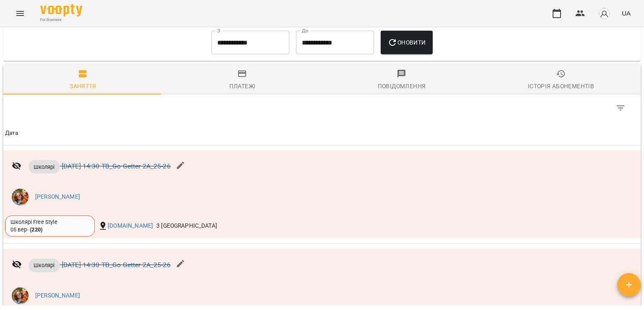 This screenshot has height=310, width=644. I want to click on div: Школярі Free Style05 вер- (220), so click(50, 226).